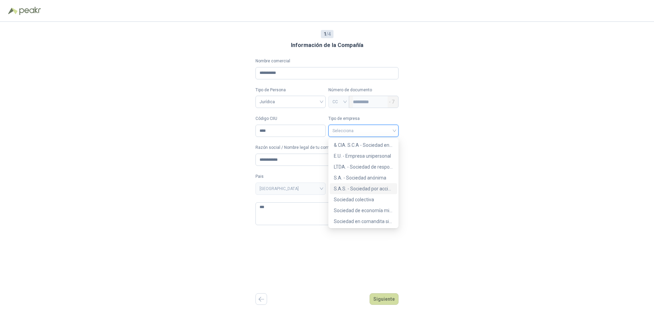  Describe the element at coordinates (363, 189) in the screenshot. I see `div: S.A.S. - Sociedad por acciones simplificada` at that location.